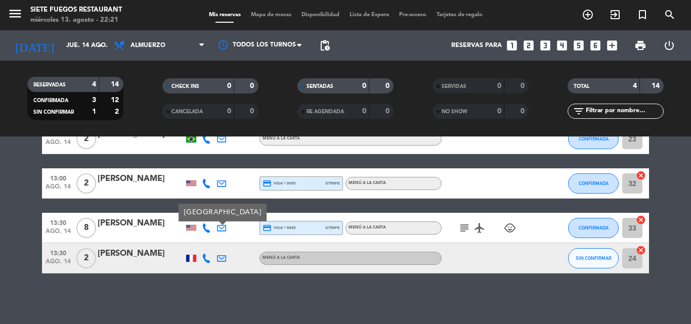 The height and width of the screenshot is (324, 691). Describe the element at coordinates (669, 46) in the screenshot. I see `i: power_settings_new` at that location.